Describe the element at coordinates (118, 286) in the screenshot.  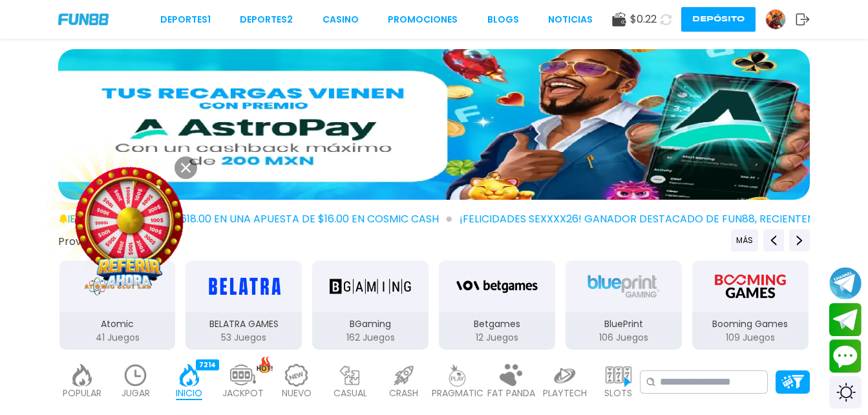
I see `img: Atomic` at that location.